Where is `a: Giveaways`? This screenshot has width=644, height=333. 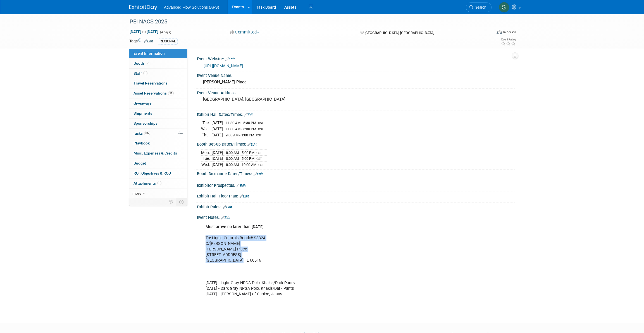
a: Giveaways is located at coordinates (158, 103).